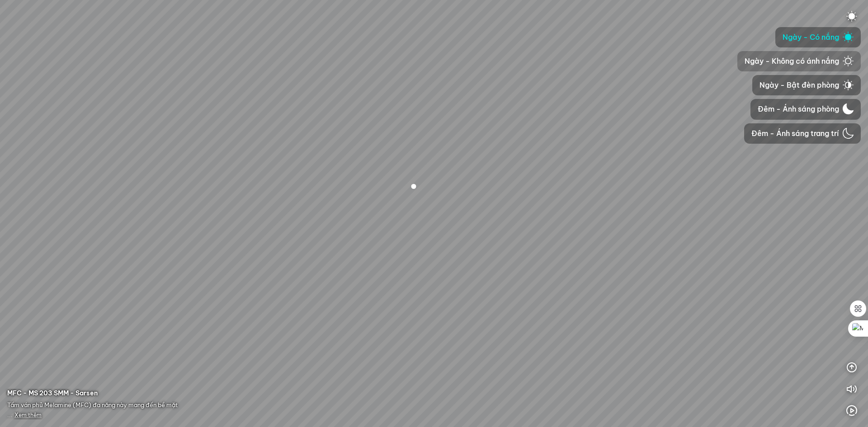 The image size is (868, 427). I want to click on button: Đêm - Ánh sáng trang trí, so click(802, 133).